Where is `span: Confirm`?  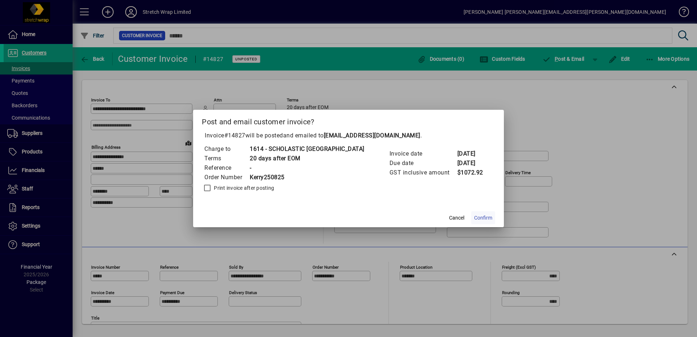
span: Confirm is located at coordinates (484, 218).